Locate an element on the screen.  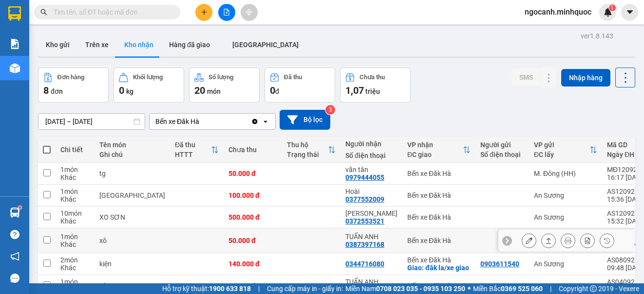
div: TUẤN ANH is located at coordinates (371, 237).